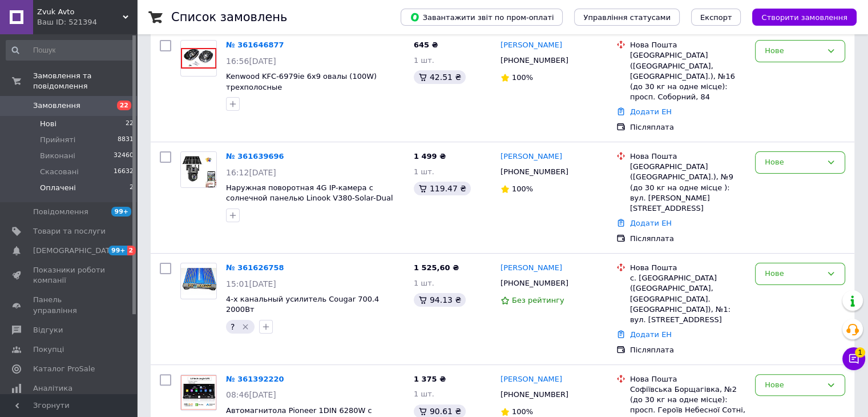  Describe the element at coordinates (425, 44) in the screenshot. I see `span: 645 ₴` at that location.